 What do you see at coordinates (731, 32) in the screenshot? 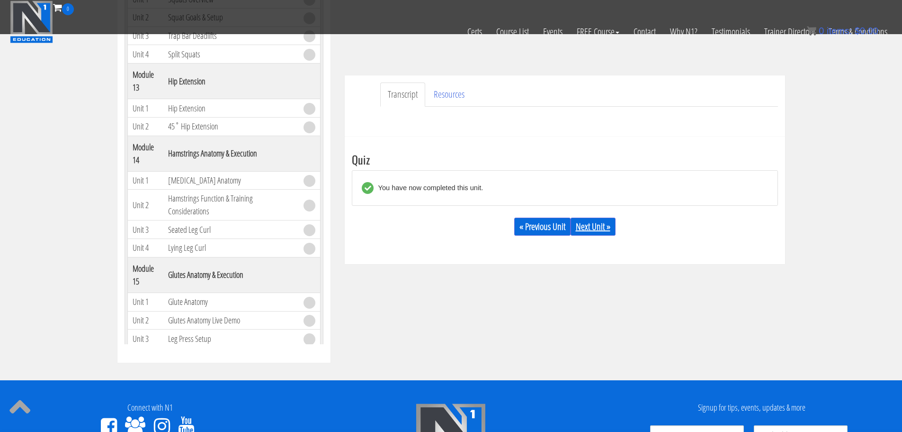
I see `a: Testimonials` at bounding box center [731, 32].